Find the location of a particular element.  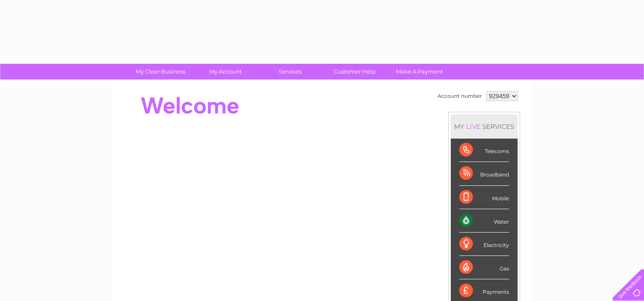

a: My Account is located at coordinates (225, 71).